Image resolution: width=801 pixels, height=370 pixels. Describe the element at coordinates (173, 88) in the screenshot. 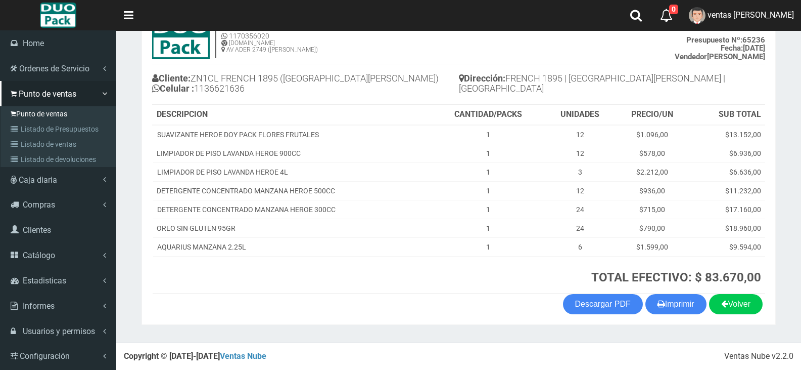

I see `b: Celular :` at that location.